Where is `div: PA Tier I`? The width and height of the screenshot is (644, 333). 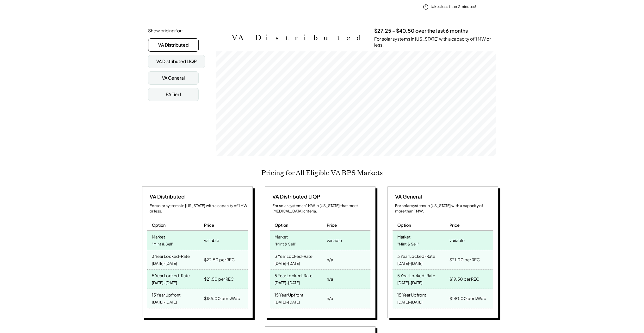 div: PA Tier I is located at coordinates (173, 95).